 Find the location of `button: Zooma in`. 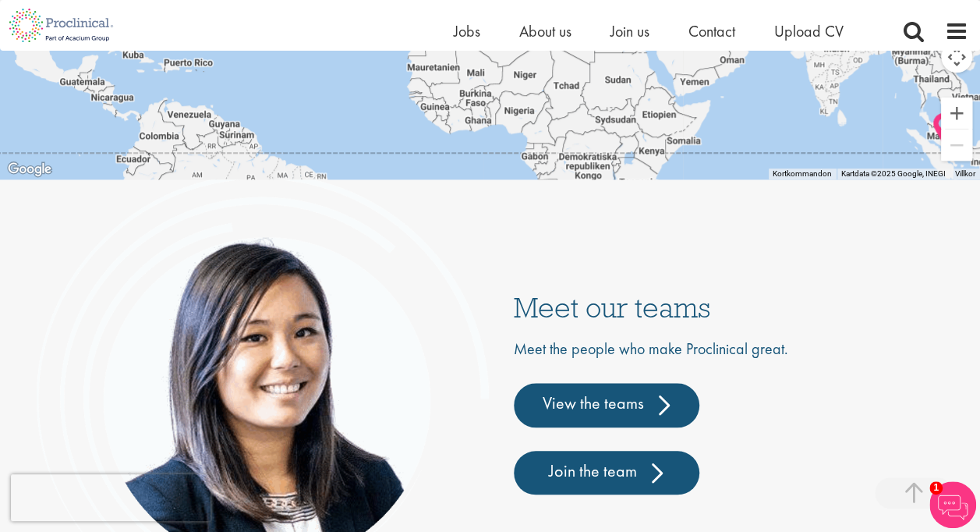

button: Zooma in is located at coordinates (957, 113).